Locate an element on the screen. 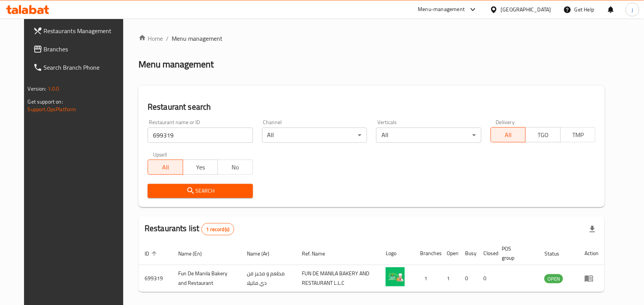 The height and width of the screenshot is (305, 644). td: مطعم و مخبز فن دي مانيلا is located at coordinates (268, 279).